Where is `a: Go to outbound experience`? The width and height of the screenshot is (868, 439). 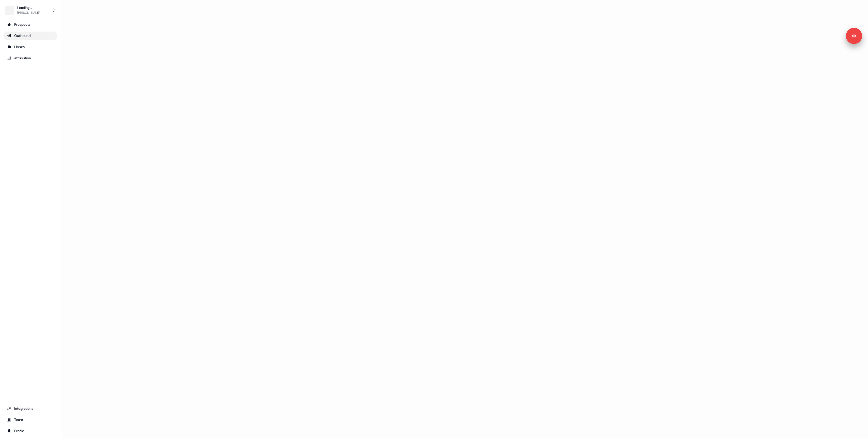
a: Go to outbound experience is located at coordinates (30, 36).